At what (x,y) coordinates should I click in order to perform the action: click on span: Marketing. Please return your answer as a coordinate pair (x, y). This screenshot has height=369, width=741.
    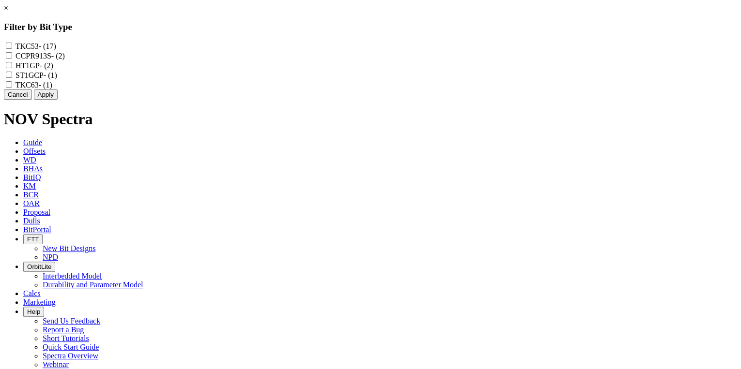
    Looking at the image, I should click on (39, 302).